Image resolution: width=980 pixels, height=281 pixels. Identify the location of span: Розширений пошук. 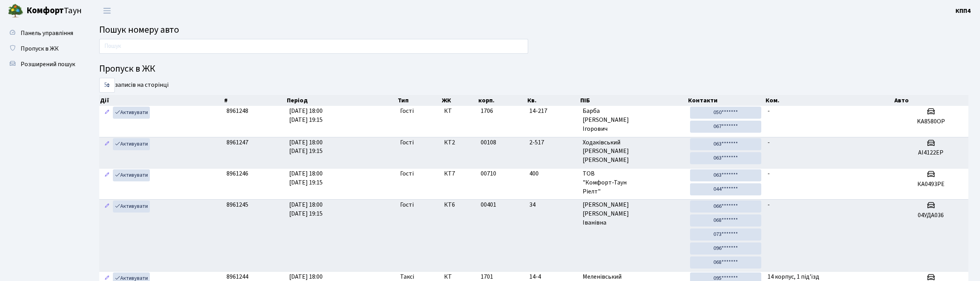
(48, 64).